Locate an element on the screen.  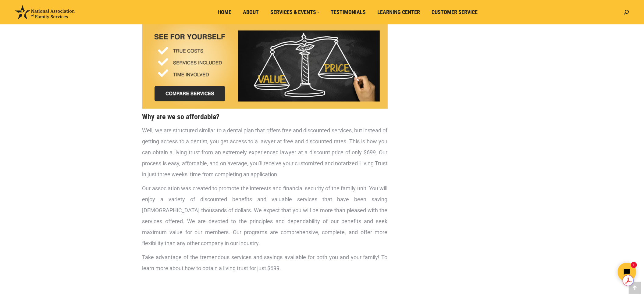
a: Learning Center is located at coordinates (399, 12).